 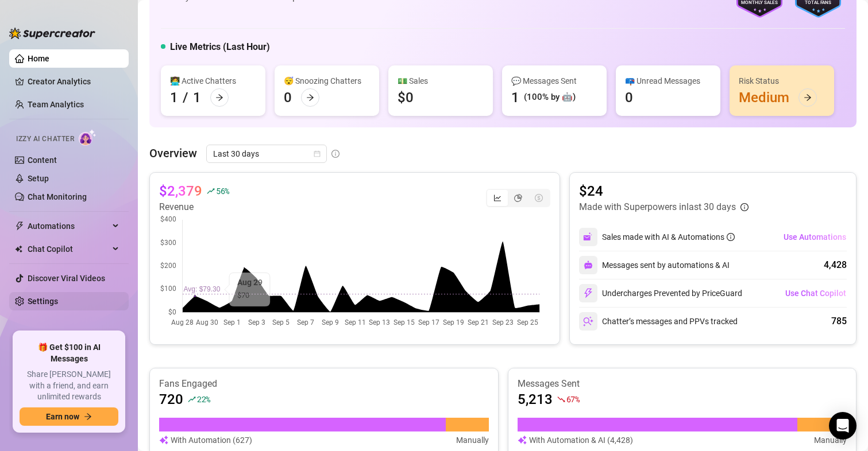 What do you see at coordinates (815, 237) in the screenshot?
I see `span: Use Automations` at bounding box center [815, 237].